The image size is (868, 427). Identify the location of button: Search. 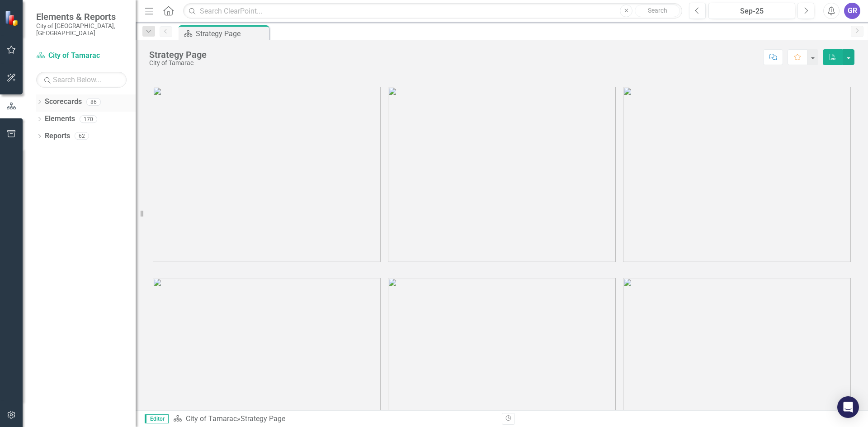
(658, 11).